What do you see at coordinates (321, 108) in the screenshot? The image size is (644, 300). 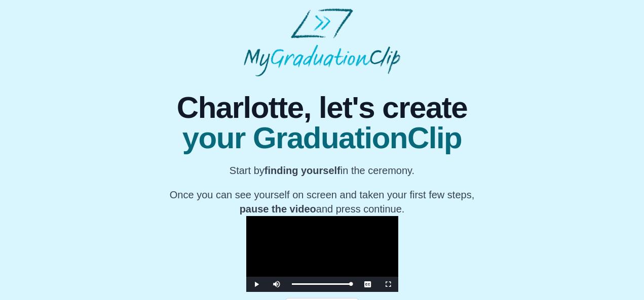 I see `span: Charlotte, let's create` at bounding box center [321, 108].